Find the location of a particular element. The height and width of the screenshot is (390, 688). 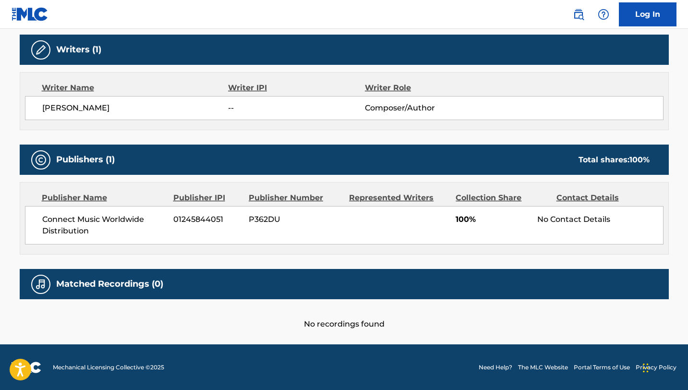

a: Log In is located at coordinates (648, 14).